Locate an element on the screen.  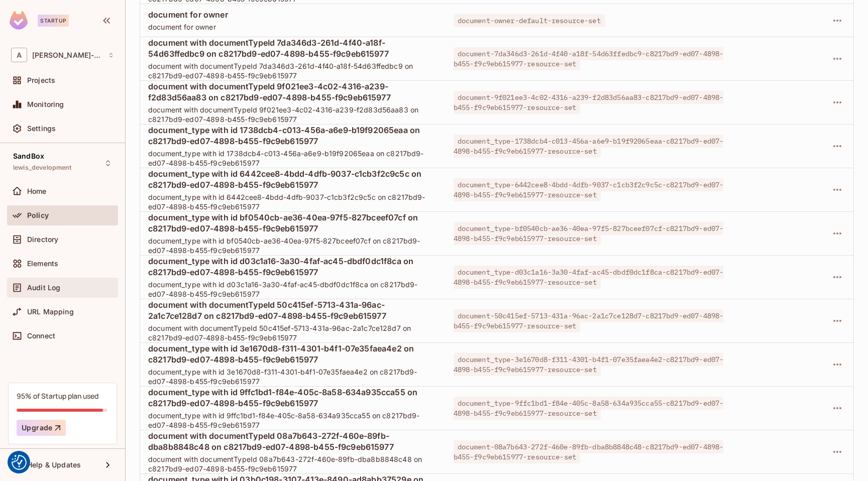
span: URL Mapping is located at coordinates (50, 312).